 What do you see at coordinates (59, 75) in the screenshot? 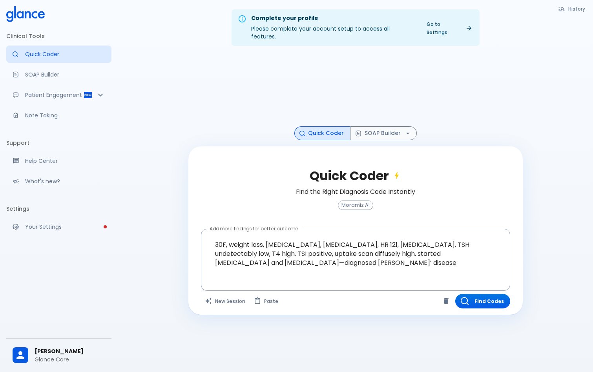
I see `a: Docugen: Compose a clinical documentation in seconds` at bounding box center [59, 75].